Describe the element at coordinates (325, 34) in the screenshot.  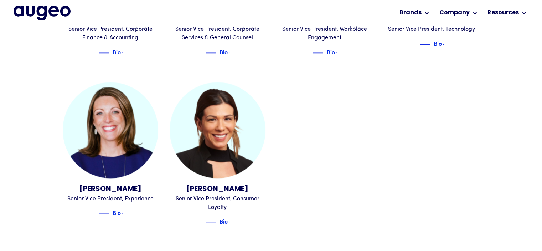
I see `div: Senior Vice President, Workplace Engagement` at that location.